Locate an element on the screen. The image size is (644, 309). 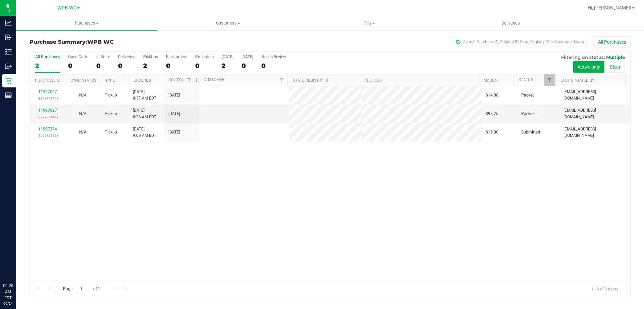
inline-svg: Inventory is located at coordinates (8, 52).